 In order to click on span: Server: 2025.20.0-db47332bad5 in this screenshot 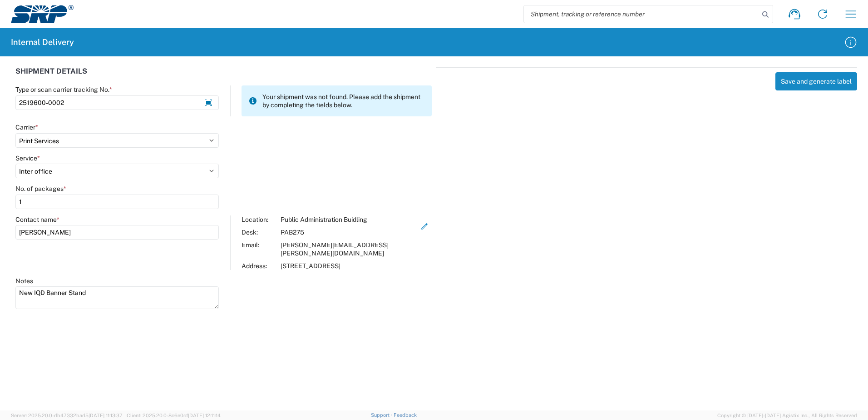, I will do `click(67, 415)`.